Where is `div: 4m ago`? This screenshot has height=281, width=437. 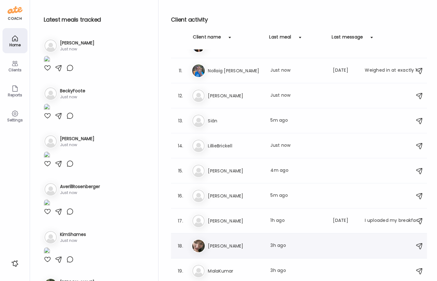
div: 4m ago is located at coordinates (298, 171).